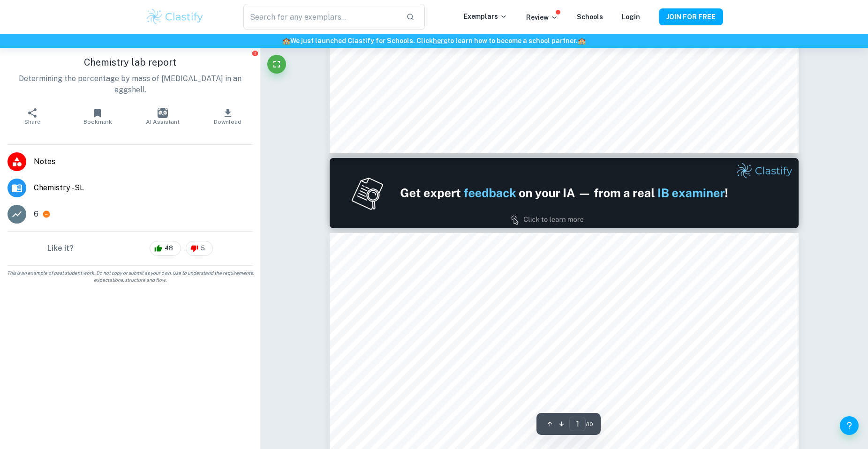 This screenshot has height=449, width=868. What do you see at coordinates (590, 17) in the screenshot?
I see `a: Schools` at bounding box center [590, 17].